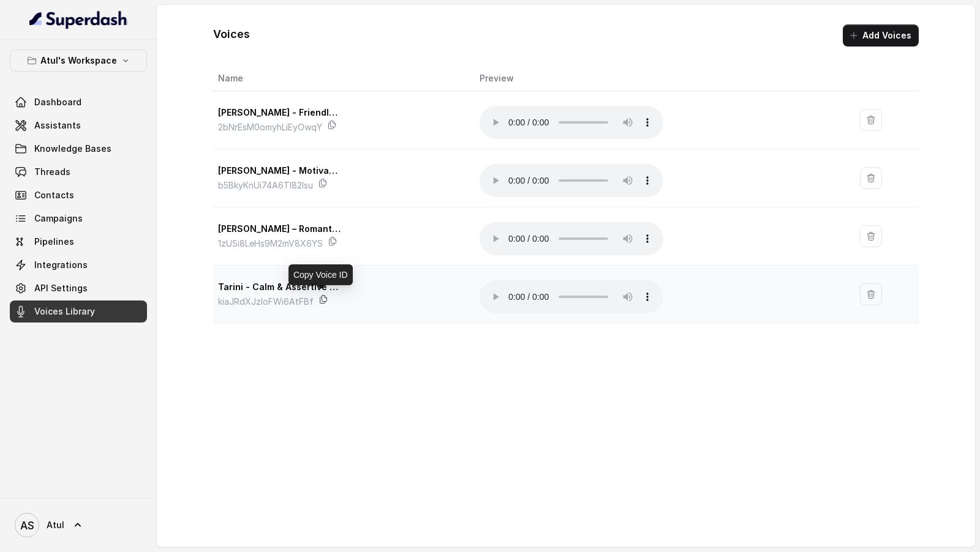 This screenshot has height=552, width=980. I want to click on span: Dashboard, so click(57, 103).